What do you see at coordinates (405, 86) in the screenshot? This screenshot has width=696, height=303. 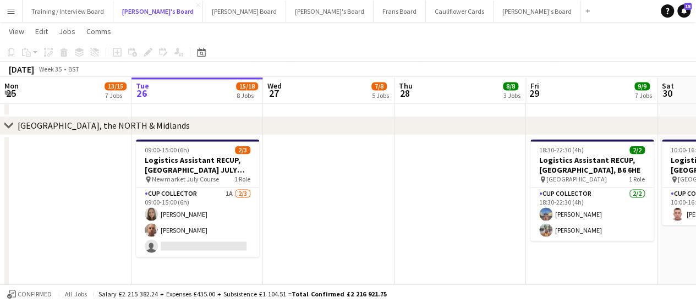 I see `span: Thu` at bounding box center [405, 86].